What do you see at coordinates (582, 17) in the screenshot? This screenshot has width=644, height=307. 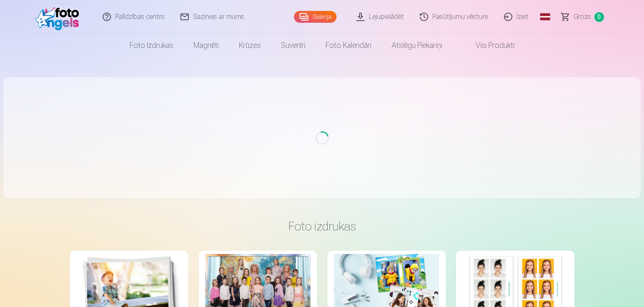 I see `span: Grozs` at bounding box center [582, 17].